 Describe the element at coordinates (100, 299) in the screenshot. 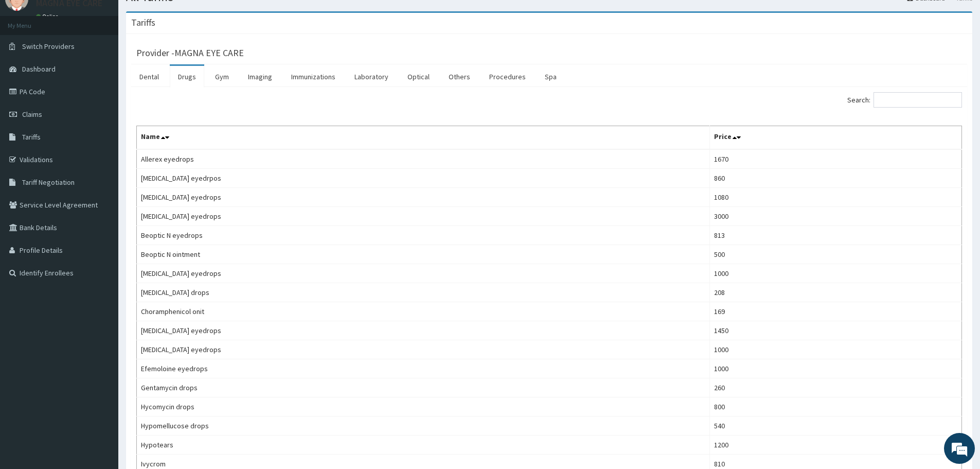

I see `textarea: Type your message and hit 'Enter'` at that location.